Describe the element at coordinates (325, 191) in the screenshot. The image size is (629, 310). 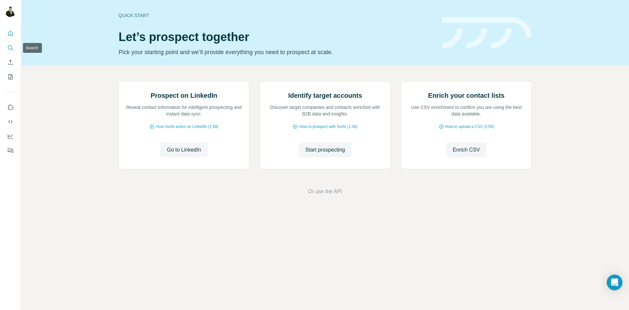
I see `button: Or use the API` at that location.